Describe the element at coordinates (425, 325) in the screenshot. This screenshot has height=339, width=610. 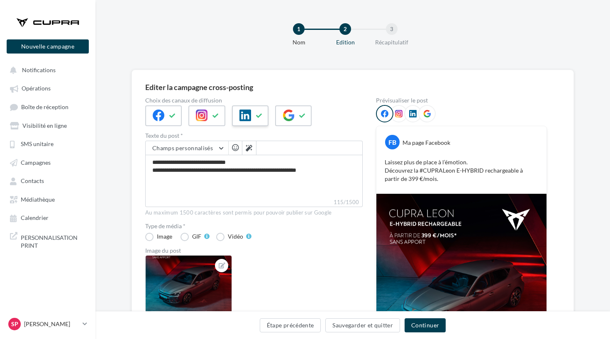
I see `button: Continuer` at that location.